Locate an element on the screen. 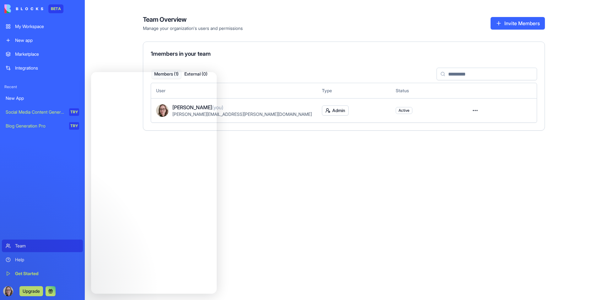  img: logo is located at coordinates (24, 9).